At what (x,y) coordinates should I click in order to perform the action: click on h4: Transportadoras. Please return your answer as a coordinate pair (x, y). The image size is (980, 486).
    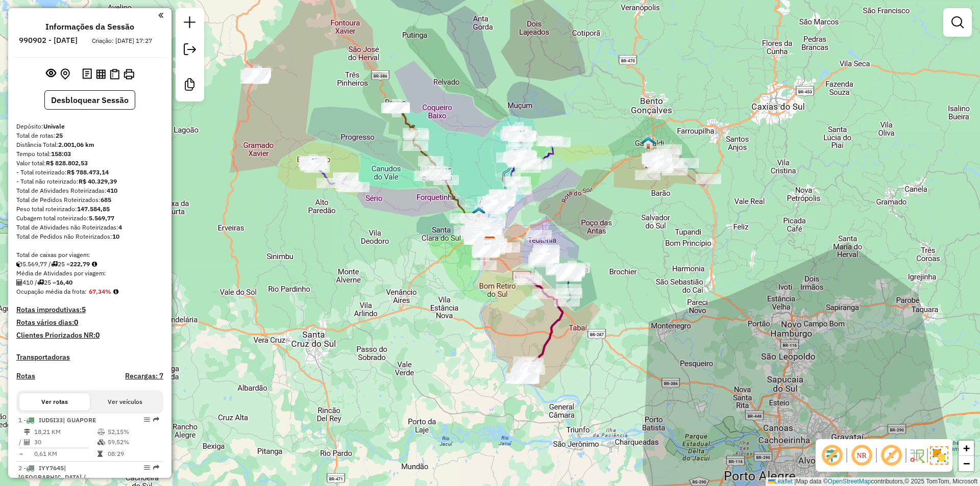
    Looking at the image, I should click on (90, 357).